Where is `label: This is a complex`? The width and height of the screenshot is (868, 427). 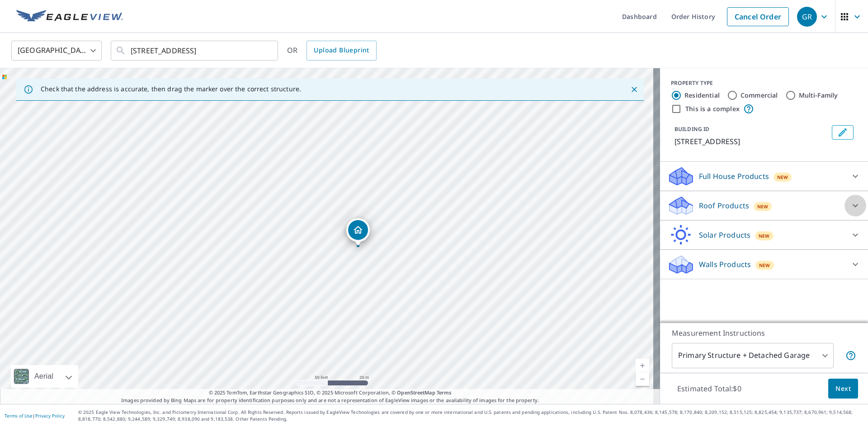 label: This is a complex is located at coordinates (712, 109).